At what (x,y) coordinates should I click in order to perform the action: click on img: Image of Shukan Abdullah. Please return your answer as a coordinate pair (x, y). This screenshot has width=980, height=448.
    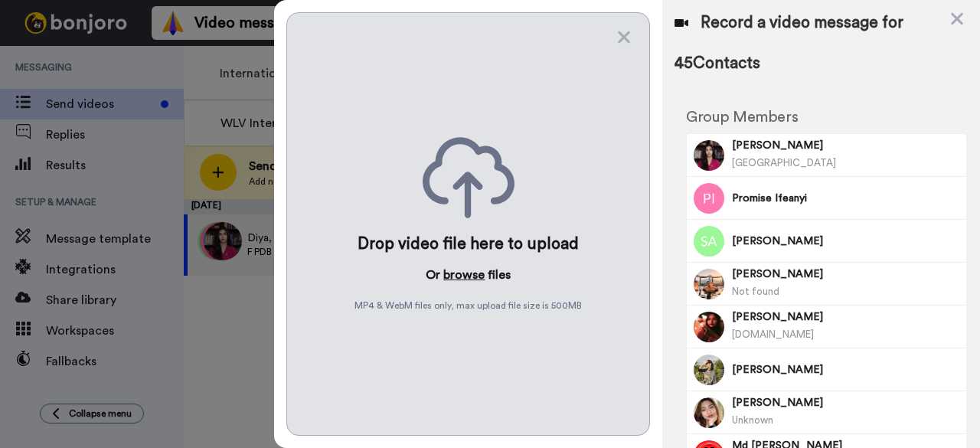
    Looking at the image, I should click on (709, 241).